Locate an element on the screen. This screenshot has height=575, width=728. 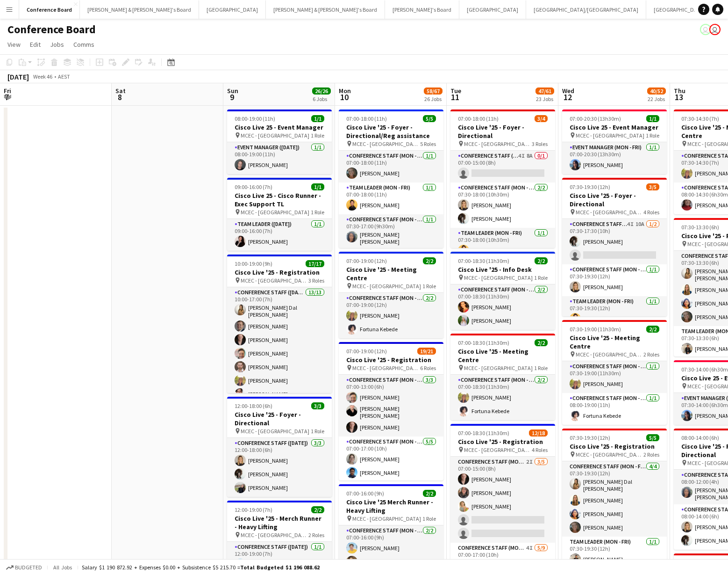
app-card-role: Conference Staff (Mon - Fri)1/108:00-19:00 (11h)Fortuna Kebede is located at coordinates (614, 409).